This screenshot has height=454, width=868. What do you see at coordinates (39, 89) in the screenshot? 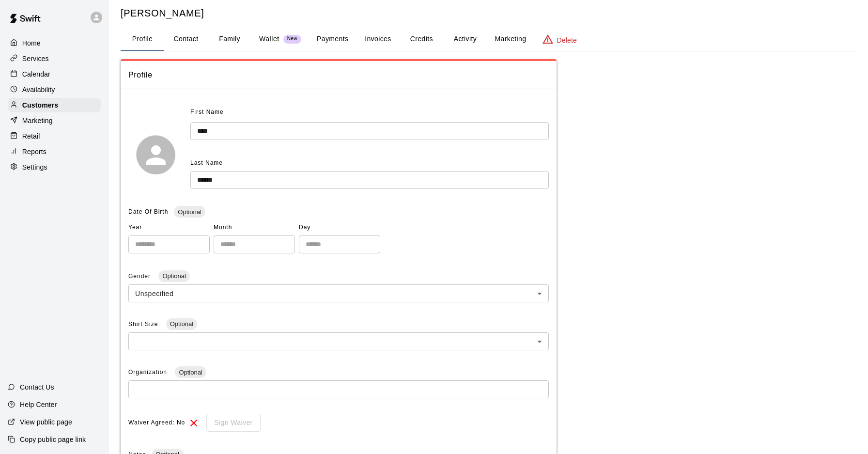
I see `p: Availability` at bounding box center [39, 89].